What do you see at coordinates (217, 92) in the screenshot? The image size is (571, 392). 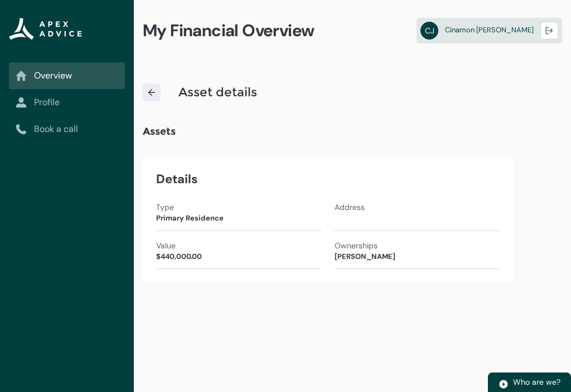 I see `h2: Asset details` at bounding box center [217, 92].